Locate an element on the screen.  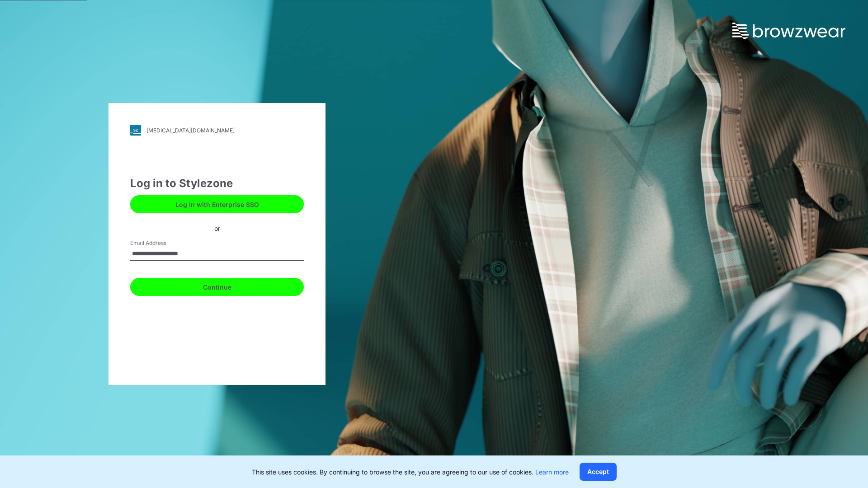
p: This site uses cookies. By continuing to browse the site, you are agreeing to our use of cookies. is located at coordinates (410, 472).